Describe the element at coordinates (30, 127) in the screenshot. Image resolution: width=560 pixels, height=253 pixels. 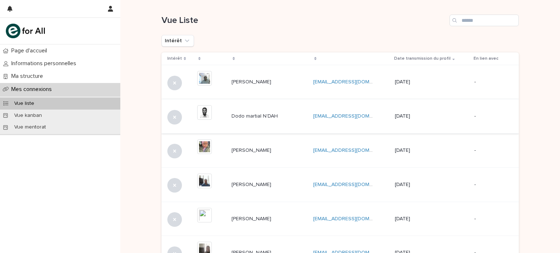
I see `p: Vue mentorat` at that location.